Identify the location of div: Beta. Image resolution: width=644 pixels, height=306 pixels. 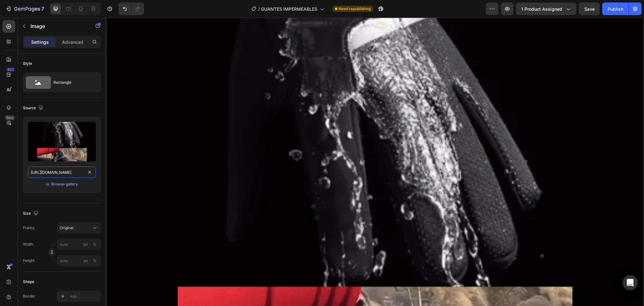
(10, 118).